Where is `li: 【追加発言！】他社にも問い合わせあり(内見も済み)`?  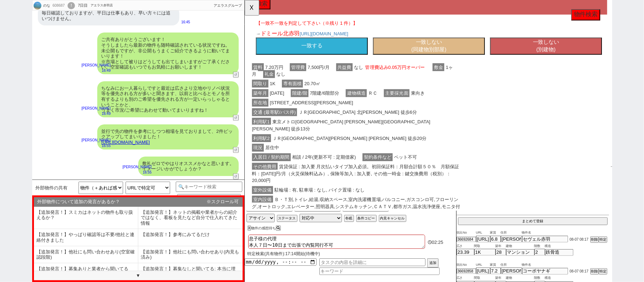
li: 【追加発言！】他社にも問い合わせあり(内見も済み) is located at coordinates (190, 255).